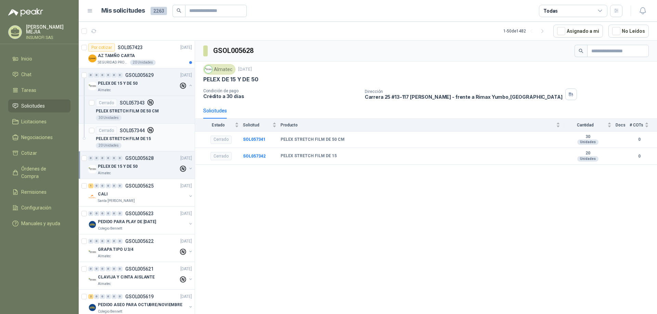 This screenshot has width=657, height=314. What do you see at coordinates (585, 125) in the screenshot?
I see `span: Cantidad` at bounding box center [585, 125].